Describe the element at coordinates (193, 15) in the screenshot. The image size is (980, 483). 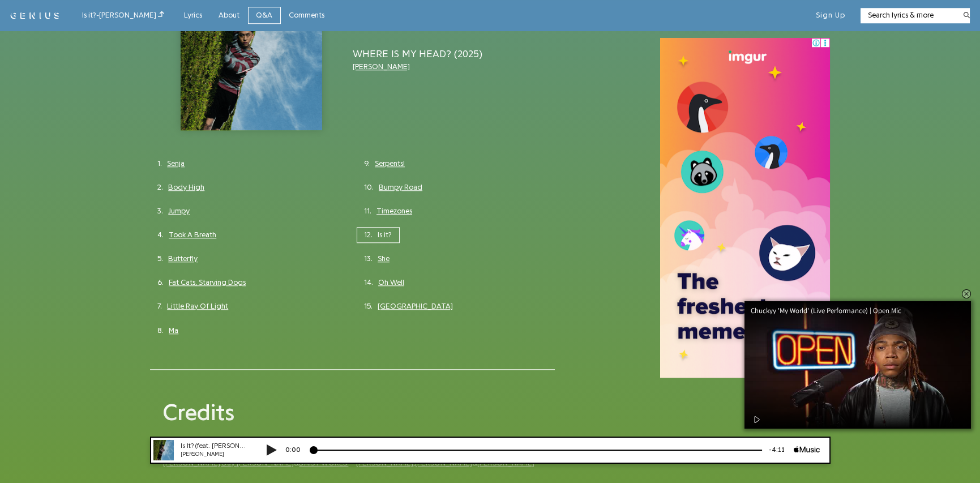
I see `a: Lyrics` at that location.